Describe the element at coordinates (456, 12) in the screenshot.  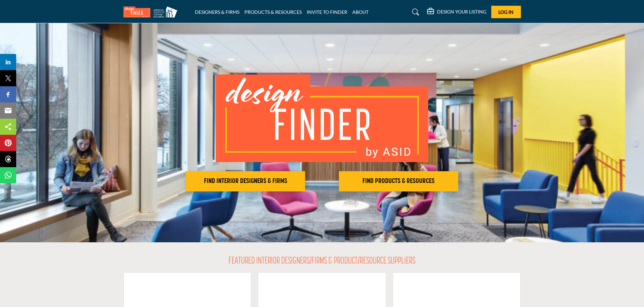
I see `div: DESIGN YOUR LISTING` at that location.